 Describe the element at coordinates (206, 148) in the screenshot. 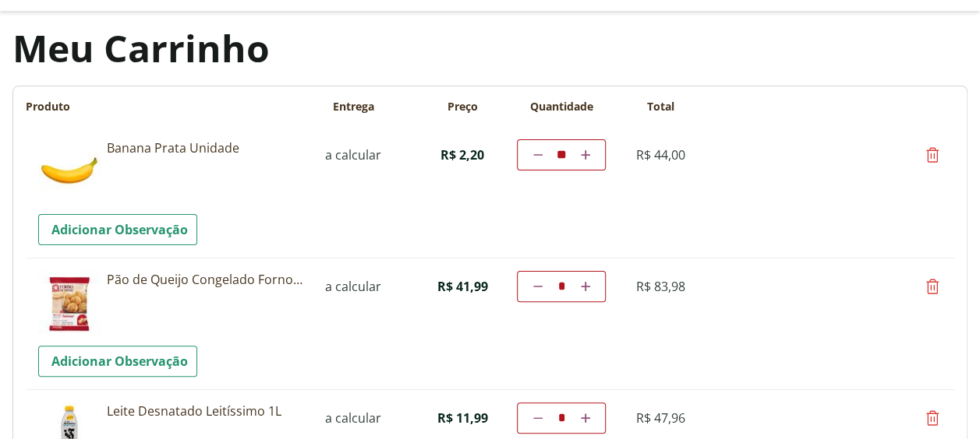

I see `a: Banana Prata Unidade` at that location.